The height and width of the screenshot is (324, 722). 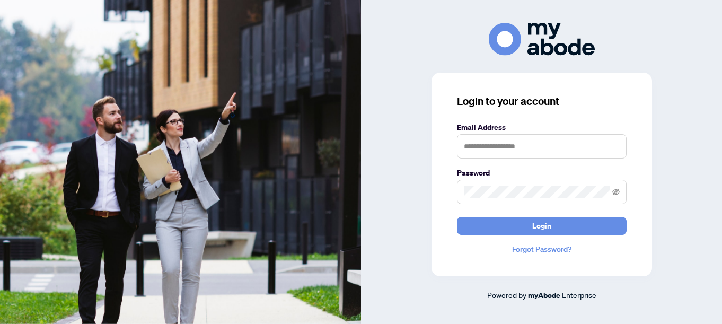 I want to click on span: Login, so click(x=542, y=226).